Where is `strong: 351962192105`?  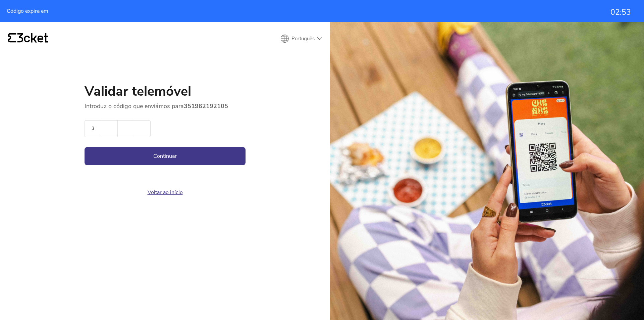
strong: 351962192105 is located at coordinates (206, 106).